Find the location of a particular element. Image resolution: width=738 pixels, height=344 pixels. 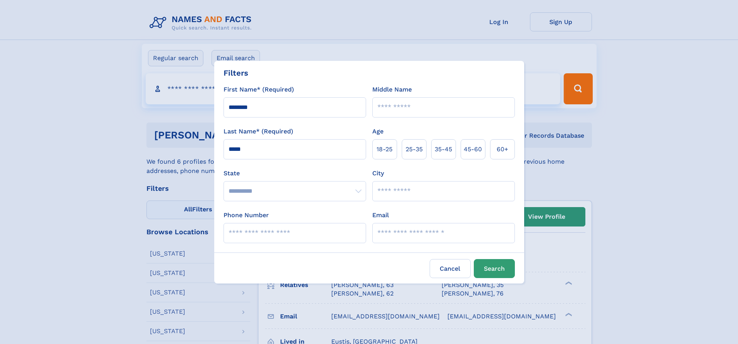

button: Search is located at coordinates (495, 268).